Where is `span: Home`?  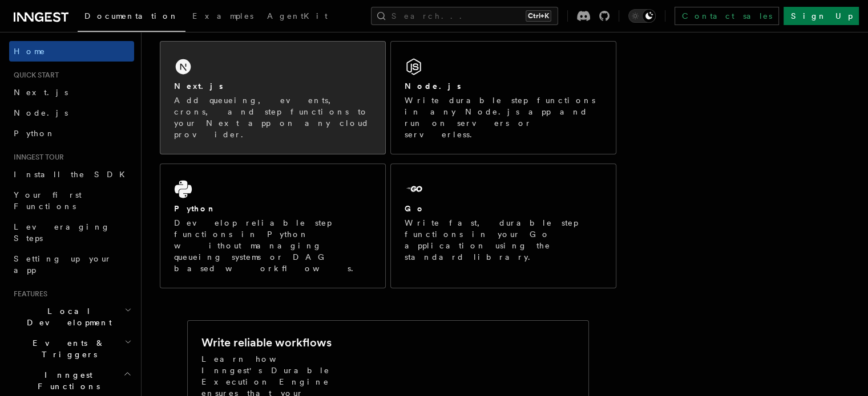
span: Home is located at coordinates (30, 51).